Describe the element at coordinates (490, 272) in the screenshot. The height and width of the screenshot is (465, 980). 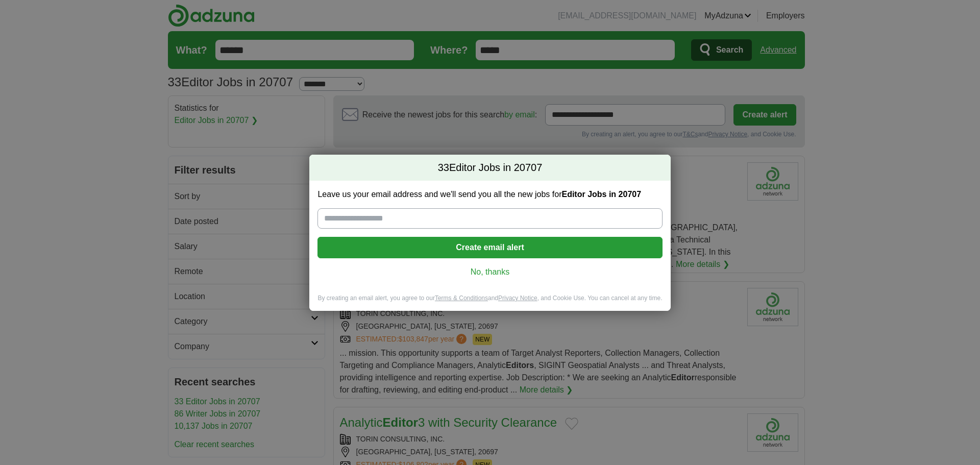
I see `a: No, thanks` at that location.